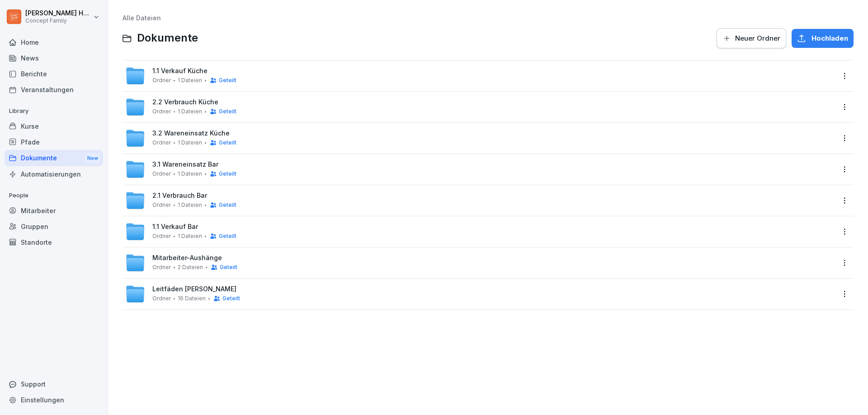  I want to click on div: Support, so click(54, 384).